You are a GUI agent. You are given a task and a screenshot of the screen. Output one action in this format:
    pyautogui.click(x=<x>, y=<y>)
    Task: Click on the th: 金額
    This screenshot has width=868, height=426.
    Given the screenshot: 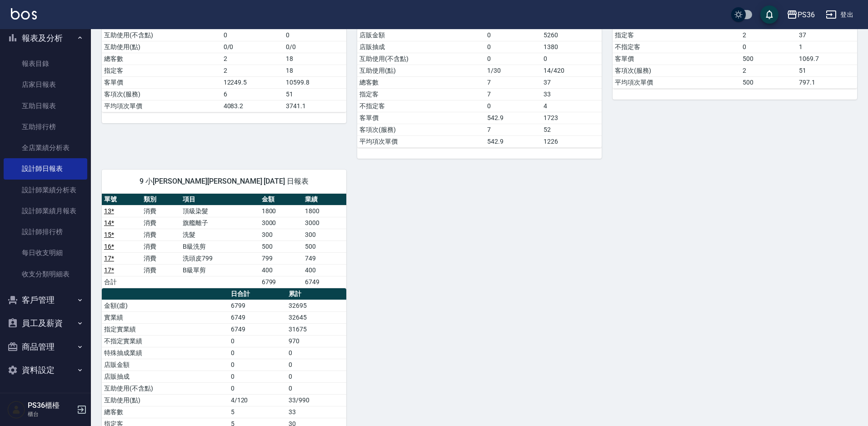 What is the action you would take?
    pyautogui.click(x=282, y=200)
    